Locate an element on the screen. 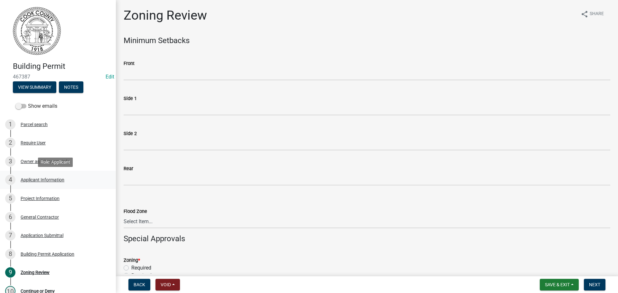  wm-modal-confirm: Summary is located at coordinates (34, 88).